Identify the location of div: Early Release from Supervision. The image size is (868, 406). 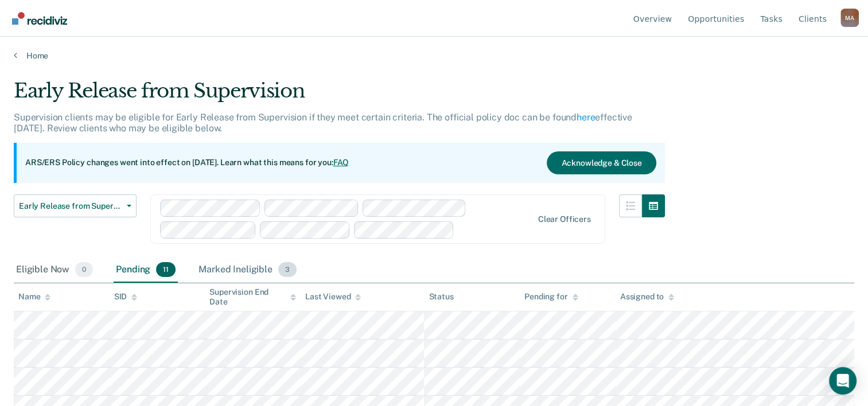
(339, 95).